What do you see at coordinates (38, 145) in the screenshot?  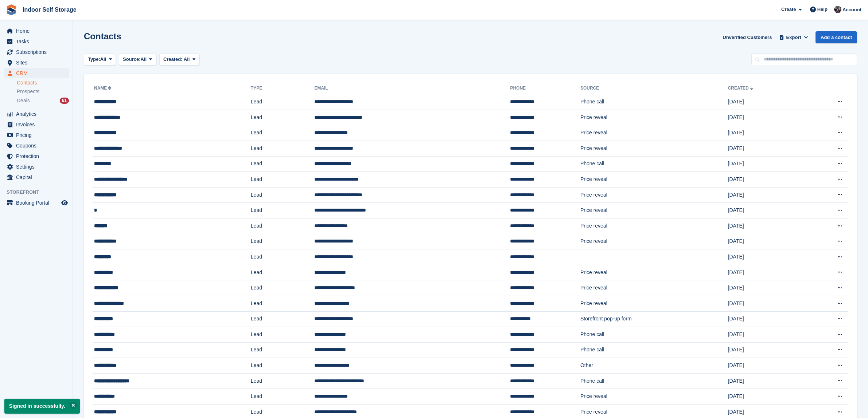 I see `span: Coupons` at bounding box center [38, 145].